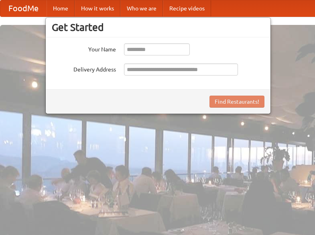 Image resolution: width=315 pixels, height=235 pixels. What do you see at coordinates (23, 8) in the screenshot?
I see `a: FoodMe` at bounding box center [23, 8].